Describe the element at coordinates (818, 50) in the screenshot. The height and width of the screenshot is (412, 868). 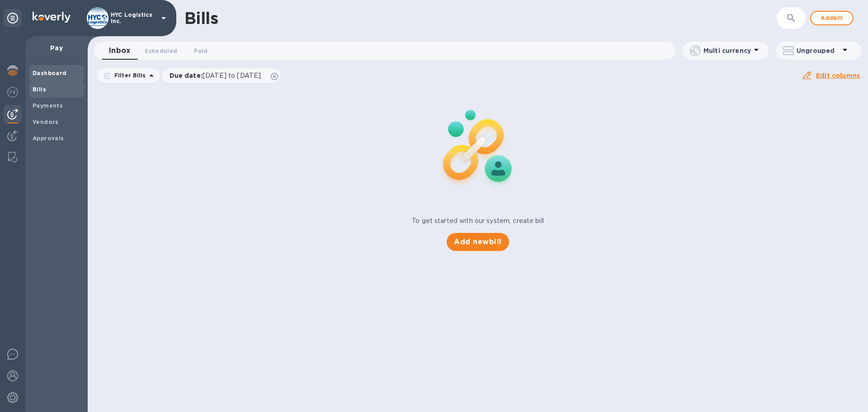
I see `p: Ungrouped` at that location.